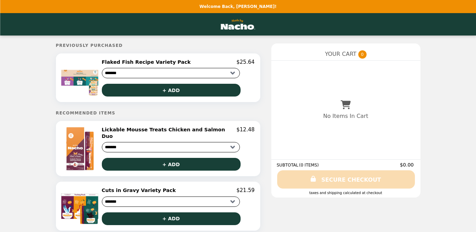 This screenshot has height=232, width=476. Describe the element at coordinates (363, 55) in the screenshot. I see `span: 0` at that location.